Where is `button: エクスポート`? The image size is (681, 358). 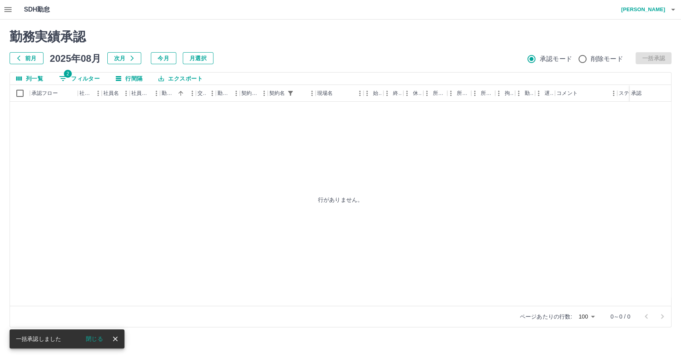 button: エクスポート is located at coordinates (180, 79).